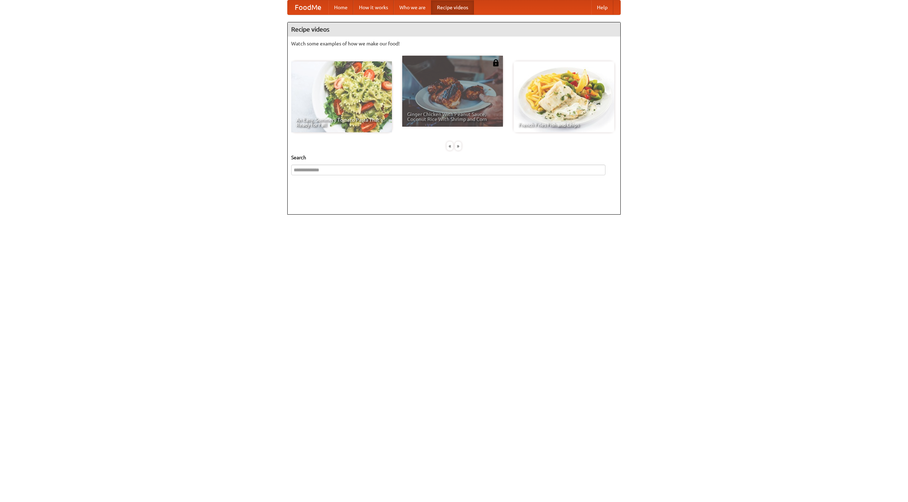 The width and height of the screenshot is (908, 502). What do you see at coordinates (341, 7) in the screenshot?
I see `a: Home` at bounding box center [341, 7].